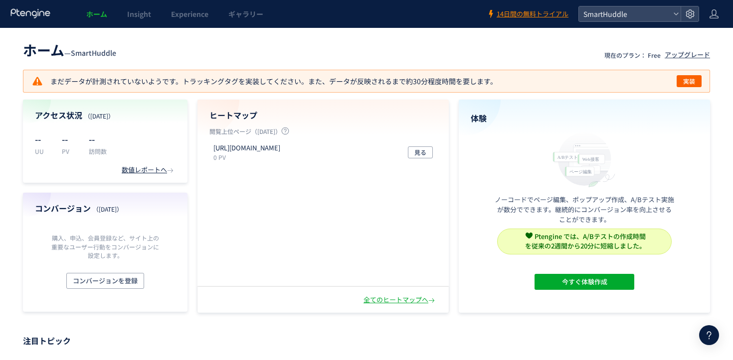  I want to click on span: 実装, so click(689, 81).